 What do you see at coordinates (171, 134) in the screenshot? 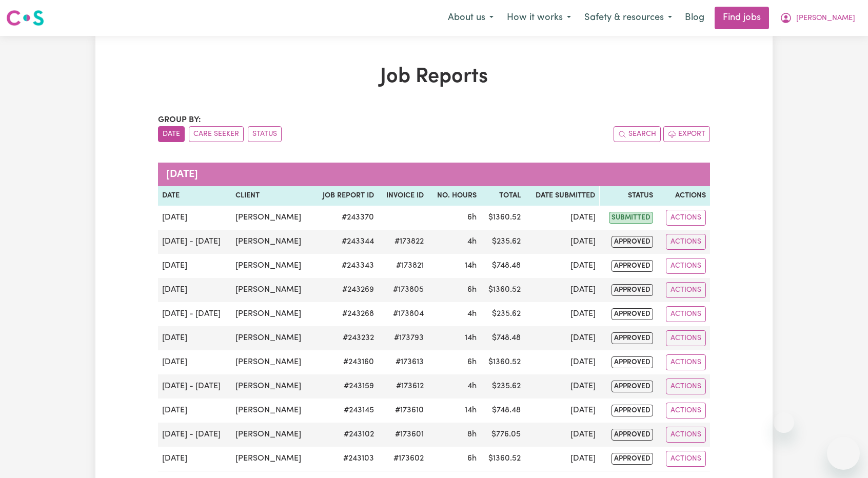
I see `button: sort invoices by date` at bounding box center [171, 134].